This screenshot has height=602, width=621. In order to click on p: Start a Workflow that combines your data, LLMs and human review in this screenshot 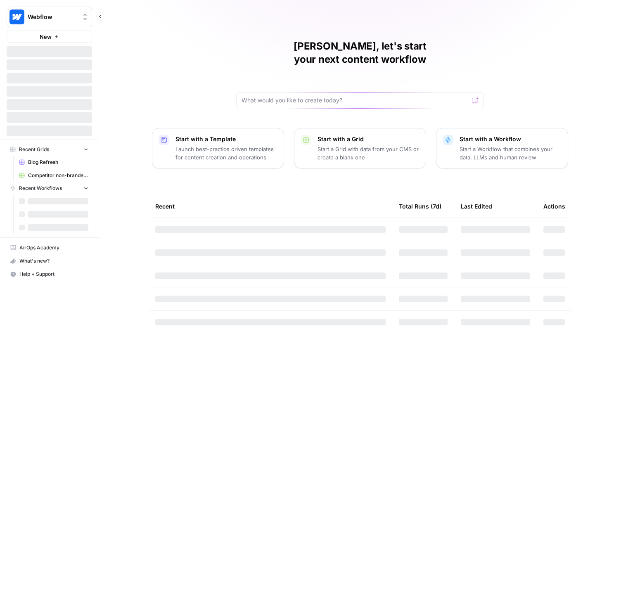, I will do `click(511, 153)`.